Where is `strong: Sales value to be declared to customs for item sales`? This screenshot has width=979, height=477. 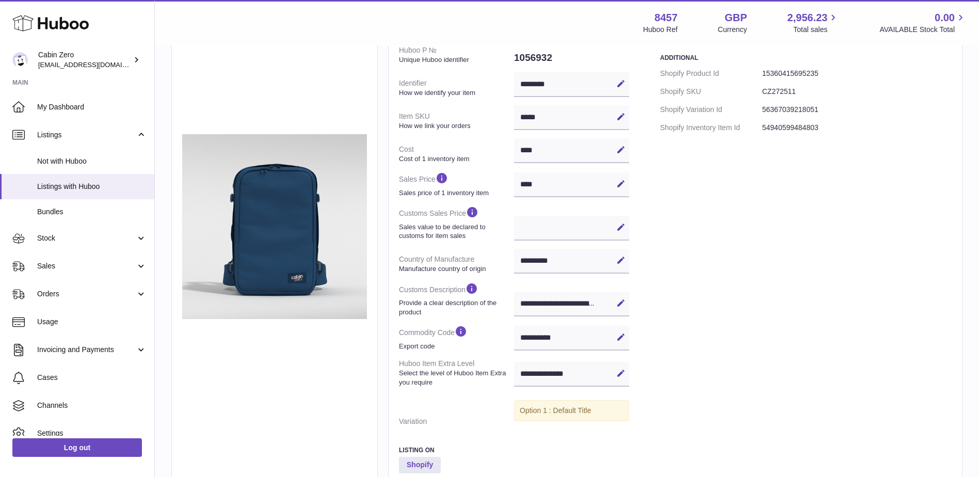
strong: Sales value to be declared to customs for item sales is located at coordinates (455, 231).